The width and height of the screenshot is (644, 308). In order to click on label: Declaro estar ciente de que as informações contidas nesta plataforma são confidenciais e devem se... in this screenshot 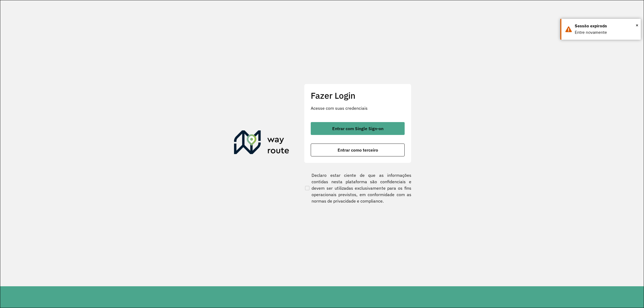, I will do `click(358, 188)`.